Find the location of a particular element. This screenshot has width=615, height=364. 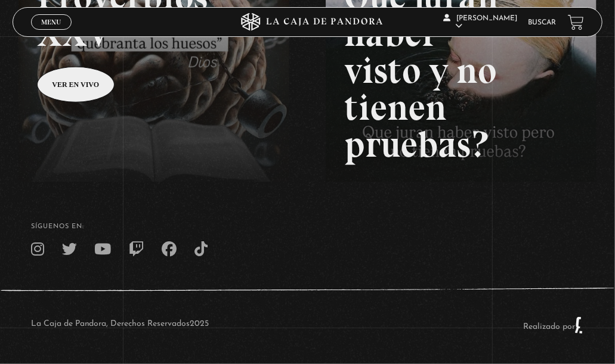

h4: SÍguenos en: is located at coordinates (308, 227).